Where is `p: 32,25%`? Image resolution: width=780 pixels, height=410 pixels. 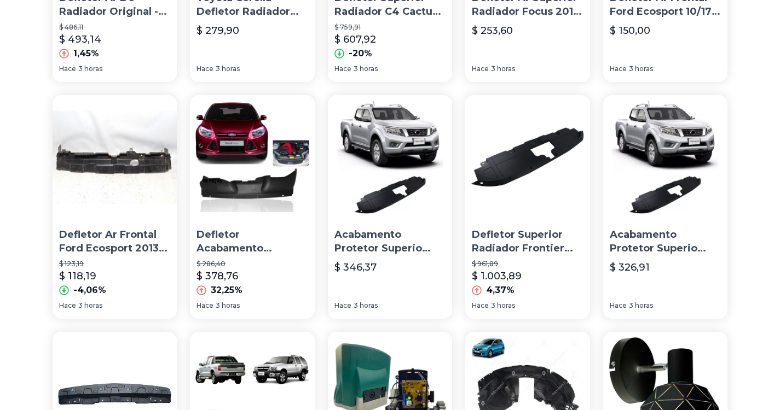 p: 32,25% is located at coordinates (227, 291).